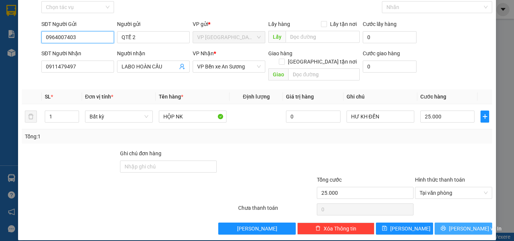 Image resolution: width=514 pixels, height=241 pixels. What do you see at coordinates (31, 117) in the screenshot?
I see `button: delete` at bounding box center [31, 117].